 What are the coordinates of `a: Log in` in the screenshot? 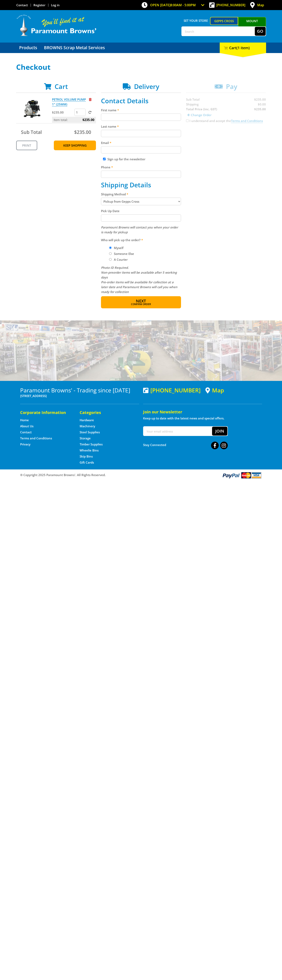 It's located at (55, 5).